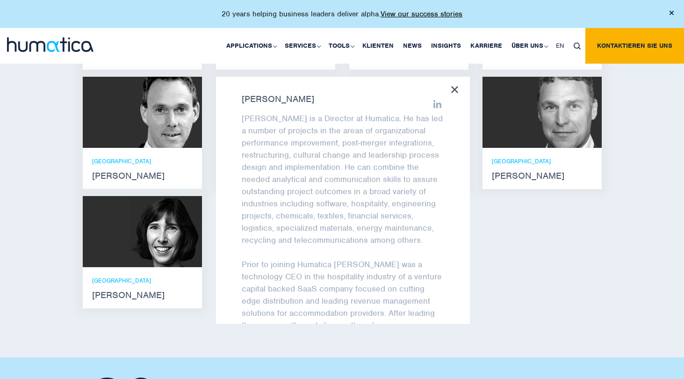 The height and width of the screenshot is (379, 684). Describe the element at coordinates (412, 46) in the screenshot. I see `a: News` at that location.